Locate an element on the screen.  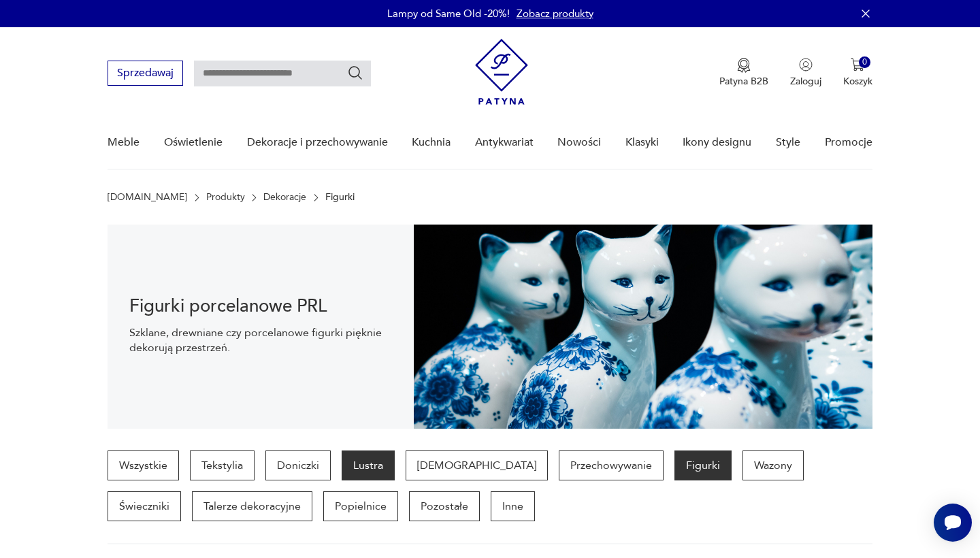
img: Ikona koszyka is located at coordinates (858, 65).